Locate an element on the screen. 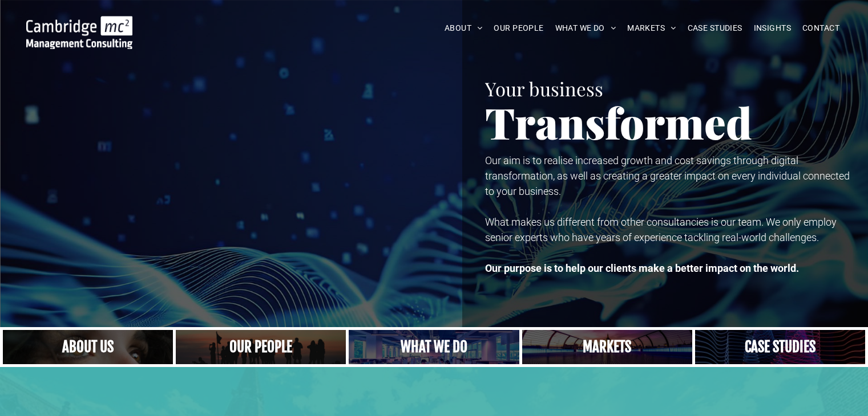 Image resolution: width=868 pixels, height=416 pixels. a: Our Markets | Cambridge Management Consulting is located at coordinates (607, 347).